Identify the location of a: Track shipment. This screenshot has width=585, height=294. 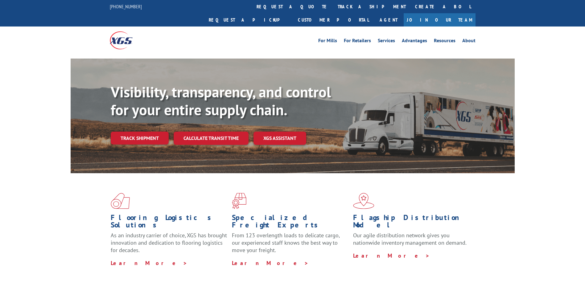
(140, 138).